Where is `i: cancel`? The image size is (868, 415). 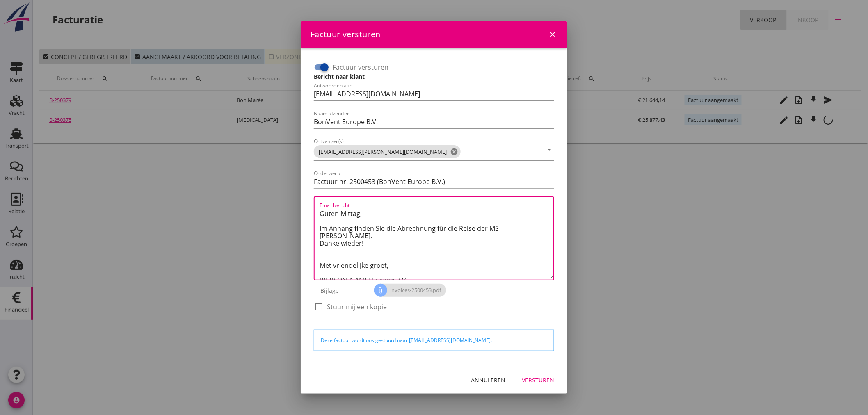 i: cancel is located at coordinates (454, 152).